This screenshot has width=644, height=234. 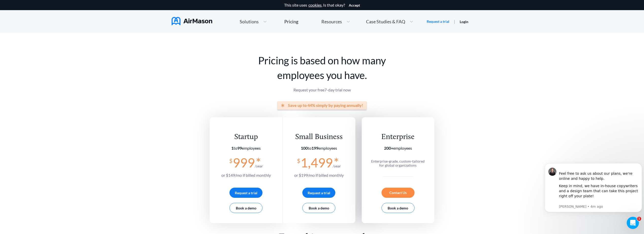 What do you see at coordinates (389, 148) in the screenshot?
I see `b: 200+` at bounding box center [389, 148].